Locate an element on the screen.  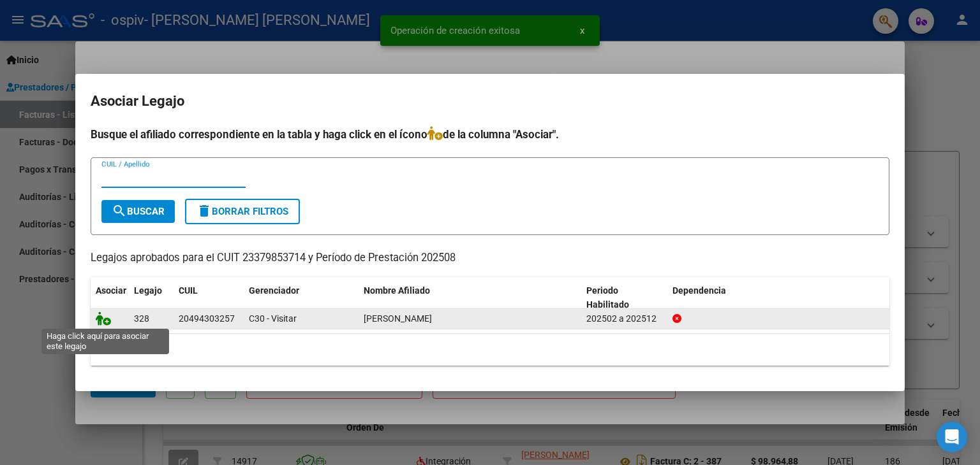
mat-icon: delete is located at coordinates (204, 211).